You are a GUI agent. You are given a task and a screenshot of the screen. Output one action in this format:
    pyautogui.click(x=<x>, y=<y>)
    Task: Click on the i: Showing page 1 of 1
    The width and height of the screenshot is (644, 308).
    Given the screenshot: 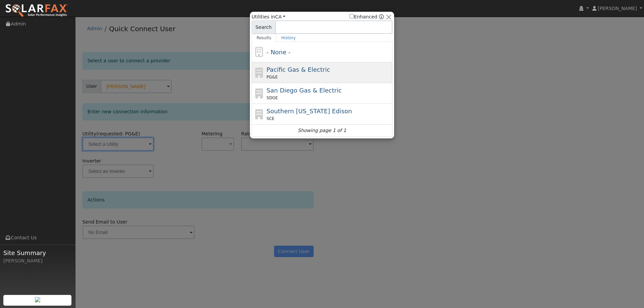 What is the action you would take?
    pyautogui.click(x=322, y=131)
    